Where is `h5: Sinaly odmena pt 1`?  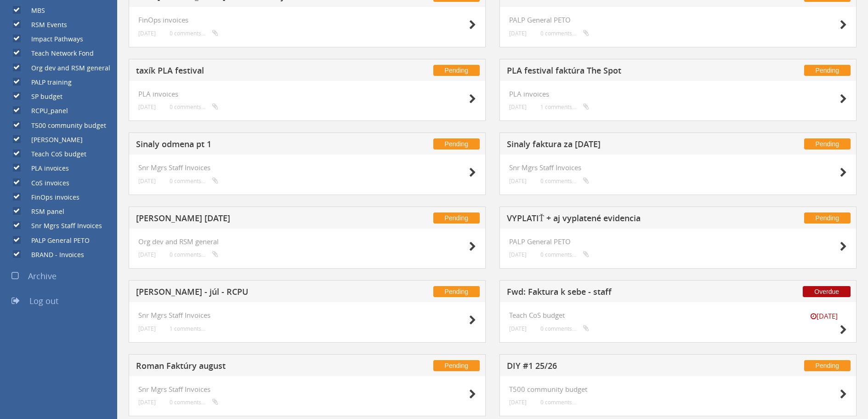
h5: Sinaly odmena pt 1 is located at coordinates (256, 145).